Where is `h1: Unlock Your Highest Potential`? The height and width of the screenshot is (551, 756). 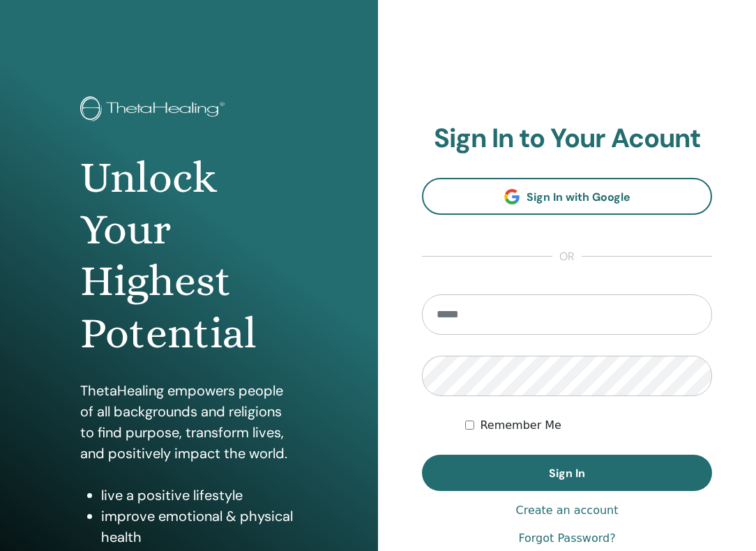 h1: Unlock Your Highest Potential is located at coordinates (189, 256).